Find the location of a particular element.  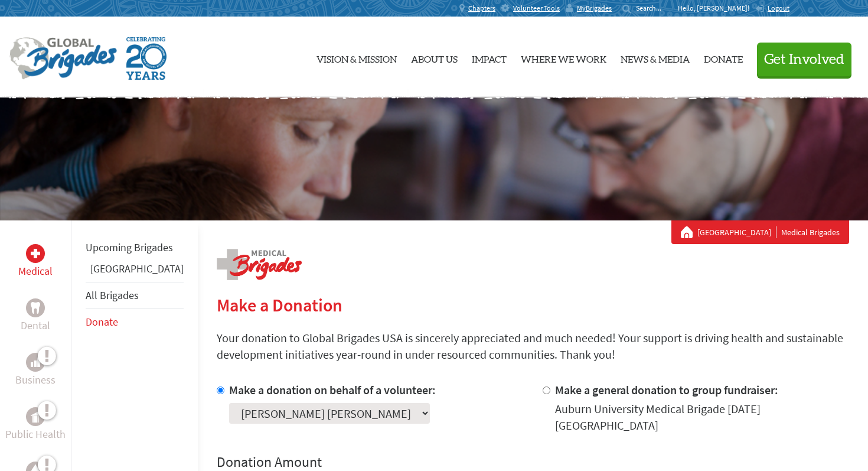

input: Search... is located at coordinates (652, 7).